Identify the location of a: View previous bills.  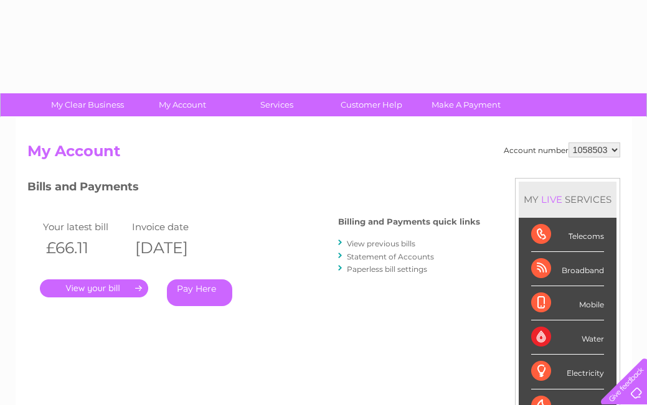
(381, 243).